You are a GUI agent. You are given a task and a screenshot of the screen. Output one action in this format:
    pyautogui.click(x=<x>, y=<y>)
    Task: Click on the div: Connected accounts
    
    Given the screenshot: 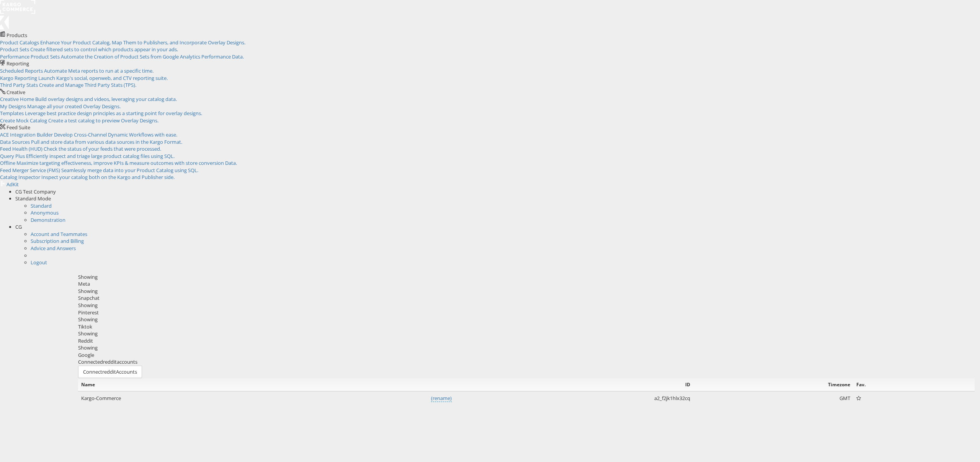 What is the action you would take?
    pyautogui.click(x=526, y=362)
    